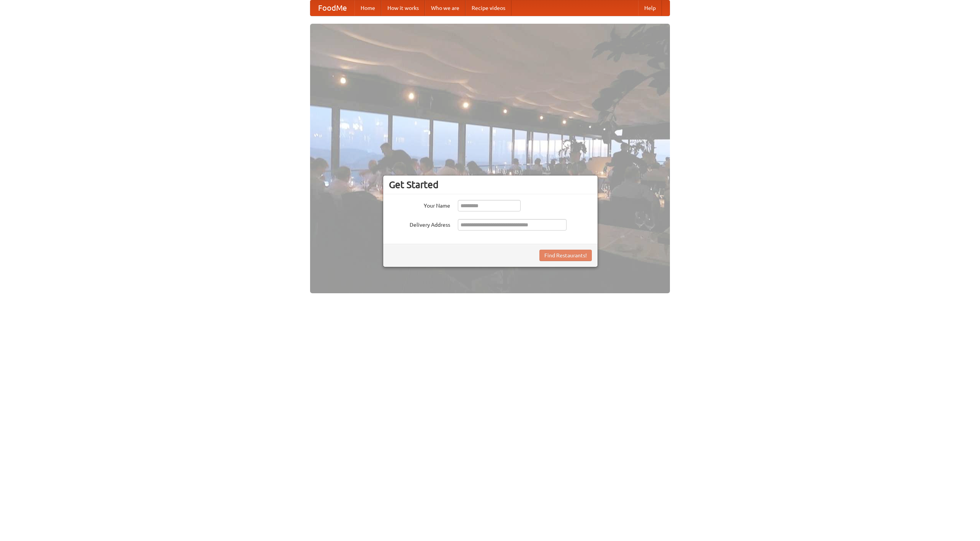  What do you see at coordinates (650, 8) in the screenshot?
I see `a: Help` at bounding box center [650, 8].